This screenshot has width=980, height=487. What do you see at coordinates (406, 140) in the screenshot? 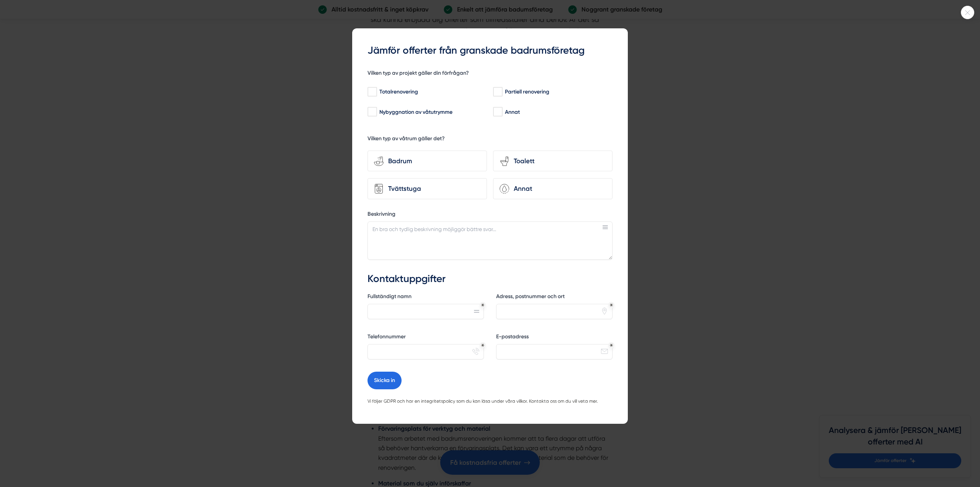
I see `h5: Vilken typ av våtrum gäller det?` at bounding box center [406, 140].